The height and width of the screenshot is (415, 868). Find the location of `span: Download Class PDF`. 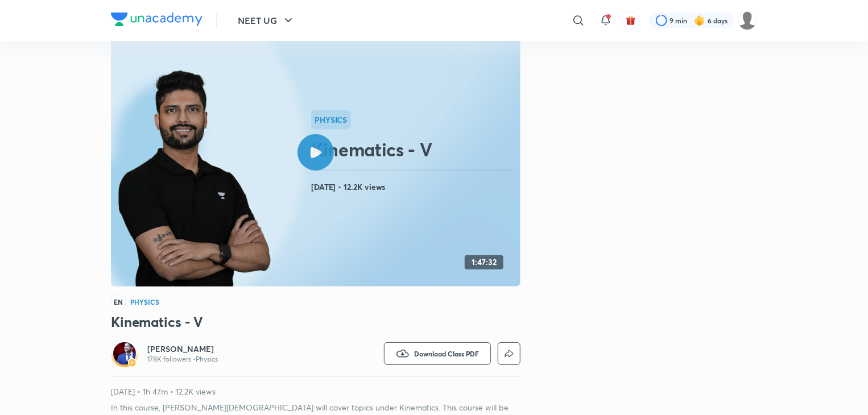

span: Download Class PDF is located at coordinates (447, 354).